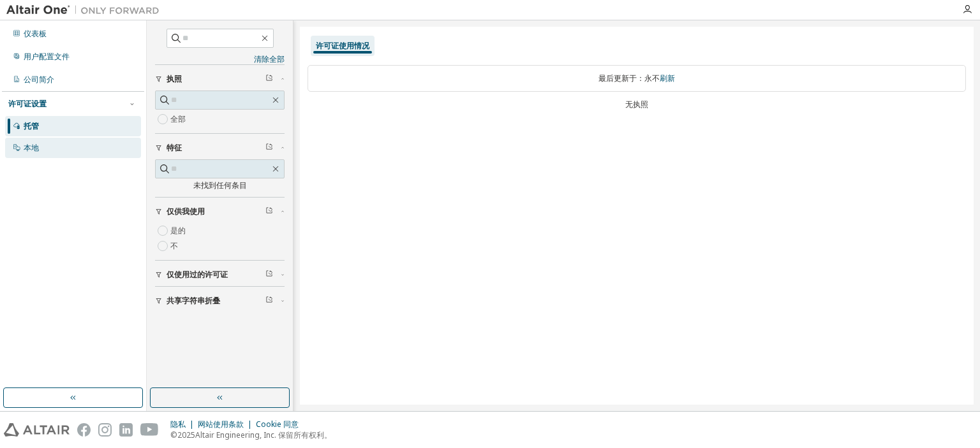 Image resolution: width=980 pixels, height=448 pixels. Describe the element at coordinates (126, 430) in the screenshot. I see `img: linkedin.svg` at that location.